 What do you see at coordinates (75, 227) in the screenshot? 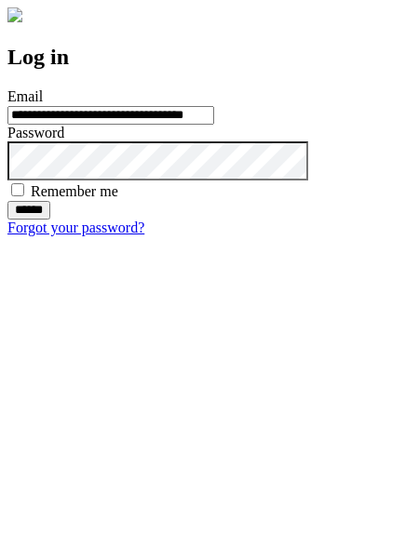
I see `a: Forgot your password?` at bounding box center [75, 227].